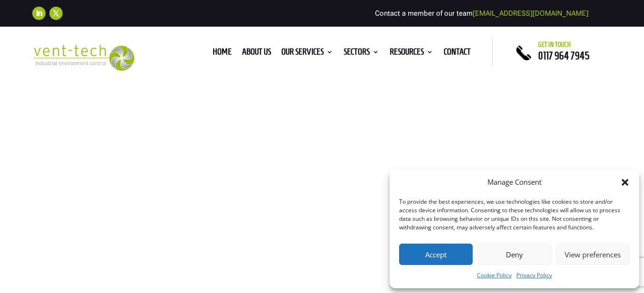  I want to click on a: Follow on X, so click(56, 13).